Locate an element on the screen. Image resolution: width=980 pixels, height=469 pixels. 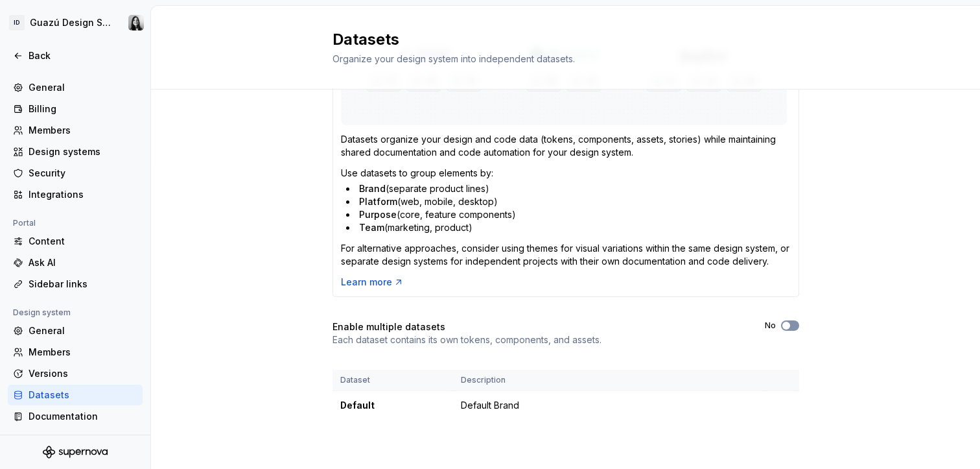
div: Content is located at coordinates (83, 241).